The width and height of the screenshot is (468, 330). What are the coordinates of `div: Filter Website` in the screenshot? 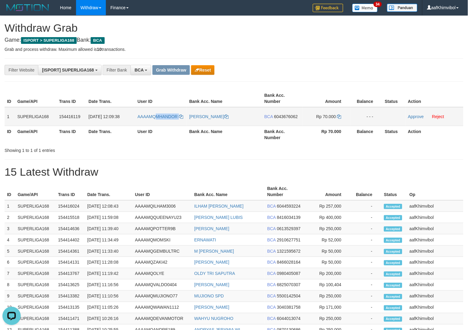 It's located at (21, 70).